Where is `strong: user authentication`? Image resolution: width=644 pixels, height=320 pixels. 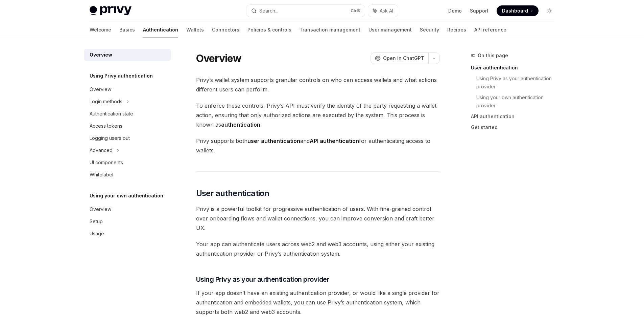
strong: user authentication is located at coordinates (273, 141).